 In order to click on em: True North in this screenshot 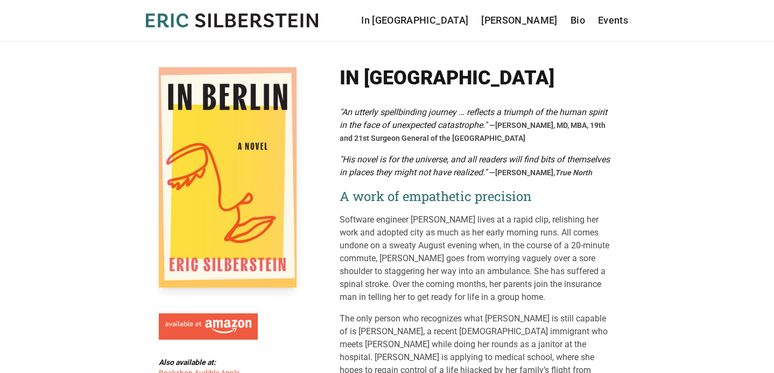, I will do `click(573, 173)`.